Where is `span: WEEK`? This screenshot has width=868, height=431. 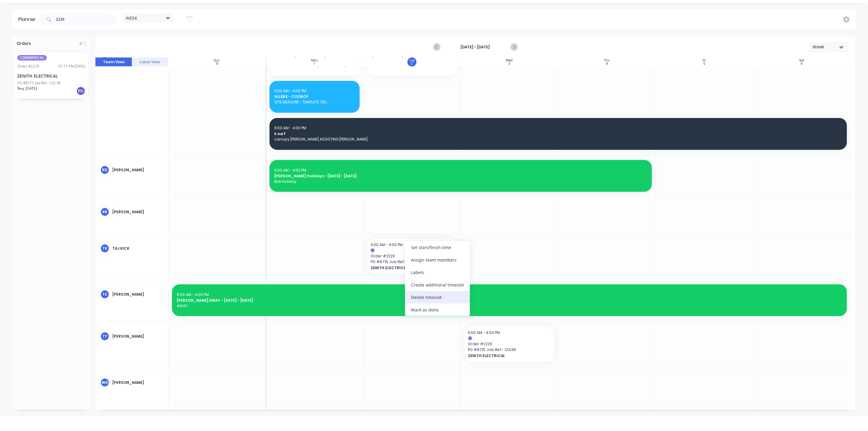 span: WEEK is located at coordinates (131, 18).